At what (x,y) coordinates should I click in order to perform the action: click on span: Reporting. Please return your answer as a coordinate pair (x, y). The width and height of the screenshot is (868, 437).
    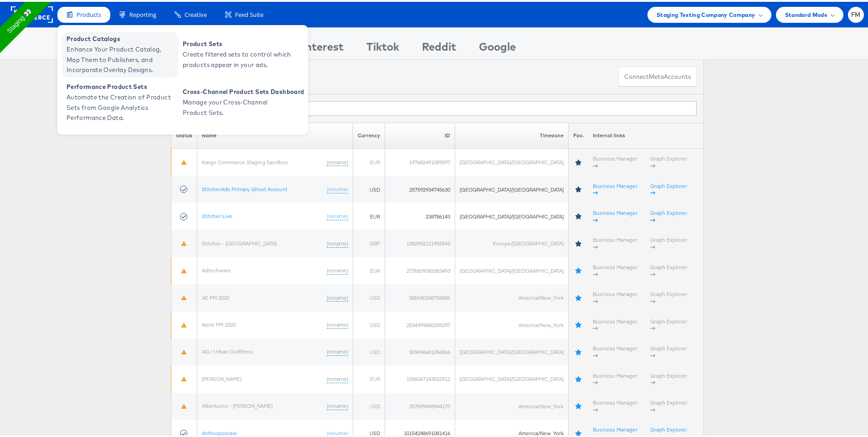
    Looking at the image, I should click on (143, 13).